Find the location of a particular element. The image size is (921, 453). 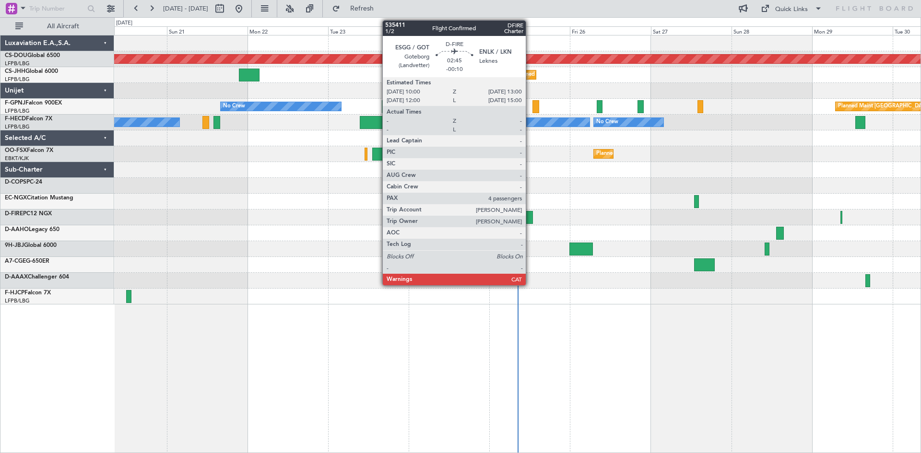

a: F-HJCPFalcon 7X is located at coordinates (28, 293).